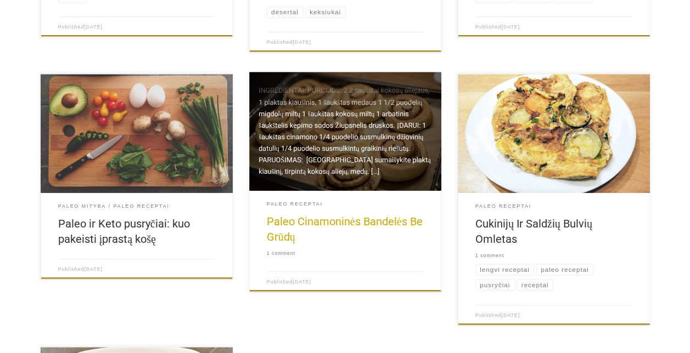 Image resolution: width=690 pixels, height=353 pixels. I want to click on span: receptai, so click(535, 285).